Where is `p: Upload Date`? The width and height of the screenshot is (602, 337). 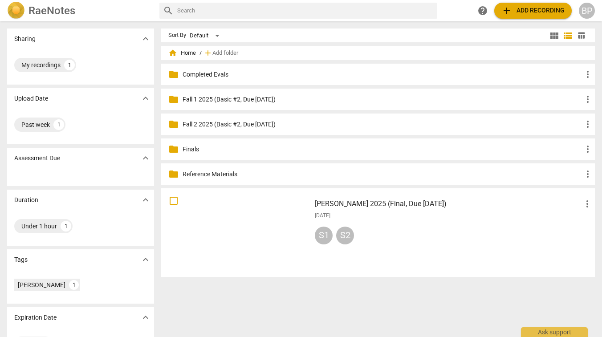 p: Upload Date is located at coordinates (31, 98).